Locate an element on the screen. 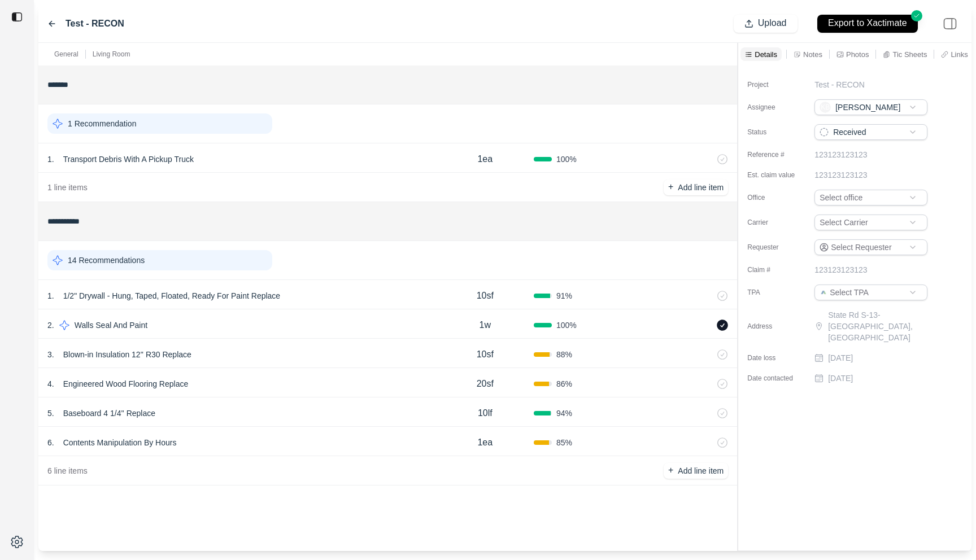  label: Assignee is located at coordinates (776, 107).